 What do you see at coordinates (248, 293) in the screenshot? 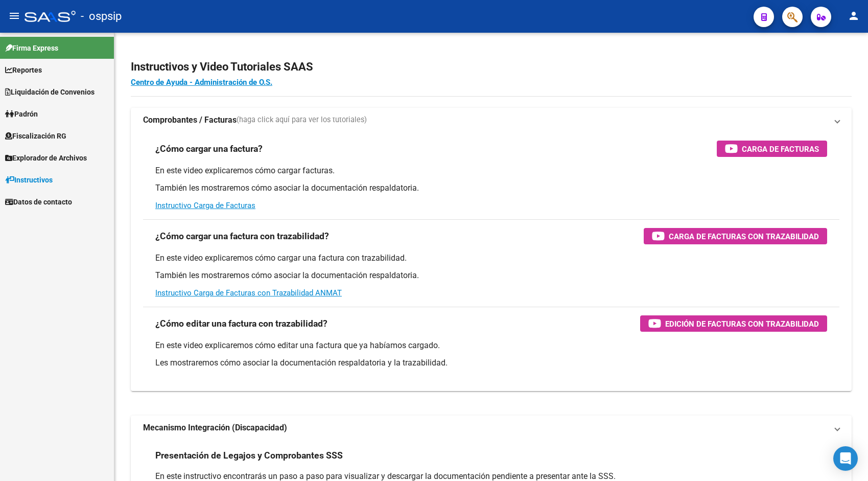
I see `a: Instructivo Carga de Facturas con Trazabilidad ANMAT` at bounding box center [248, 293].